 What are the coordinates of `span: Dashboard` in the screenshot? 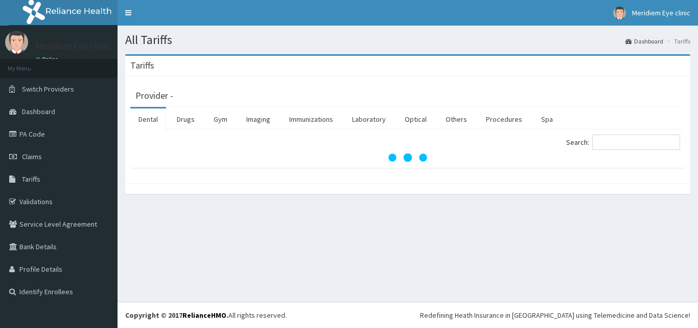 It's located at (38, 111).